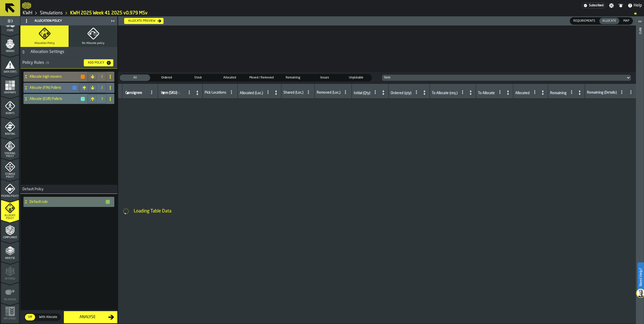 The width and height of the screenshot is (644, 324). Describe the element at coordinates (32, 189) in the screenshot. I see `span: Default Policy` at that location.